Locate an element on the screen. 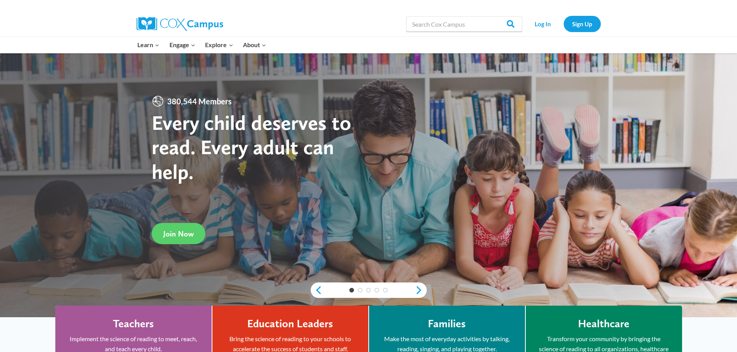 Image resolution: width=737 pixels, height=352 pixels. input: Search Cox Campus is located at coordinates (464, 24).